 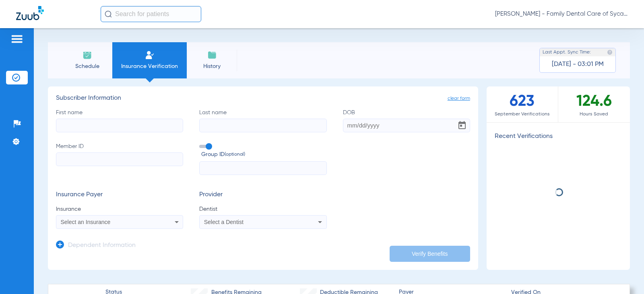 What do you see at coordinates (558, 137) in the screenshot?
I see `h3: Recent Verifications` at bounding box center [558, 137].